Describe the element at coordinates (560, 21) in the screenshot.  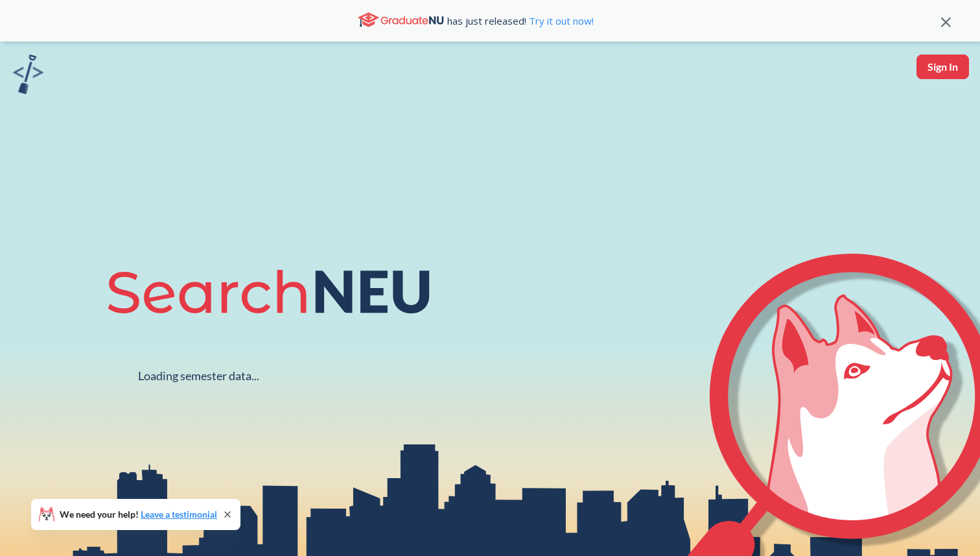
I see `a: Try it out now!` at that location.